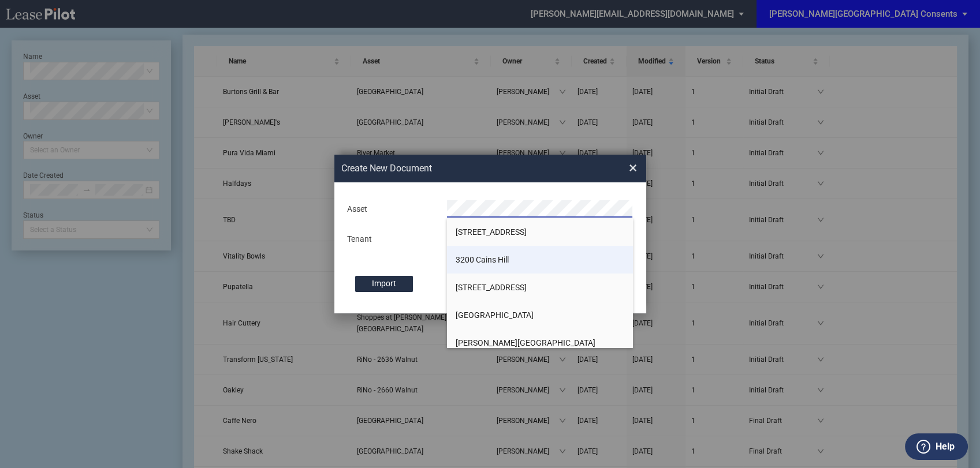  Describe the element at coordinates (540, 260) in the screenshot. I see `li: 3200 Cains Hill` at that location.